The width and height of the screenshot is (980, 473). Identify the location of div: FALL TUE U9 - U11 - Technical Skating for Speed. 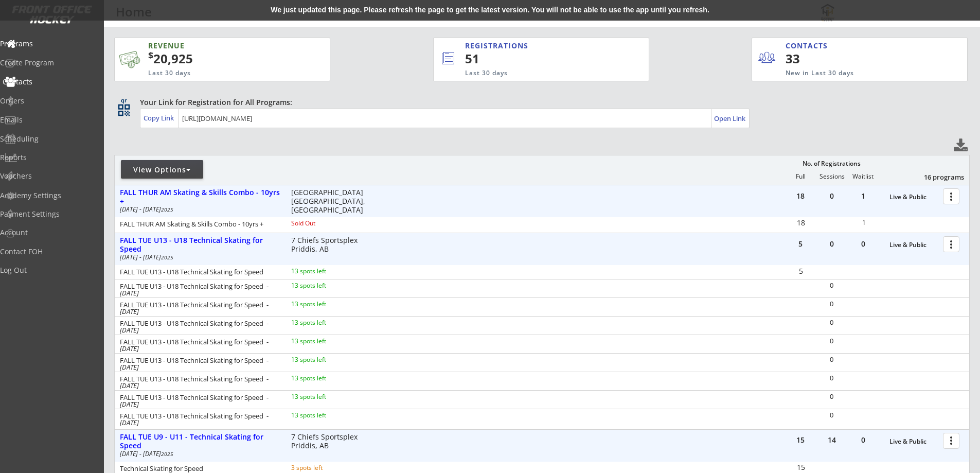
(200, 441).